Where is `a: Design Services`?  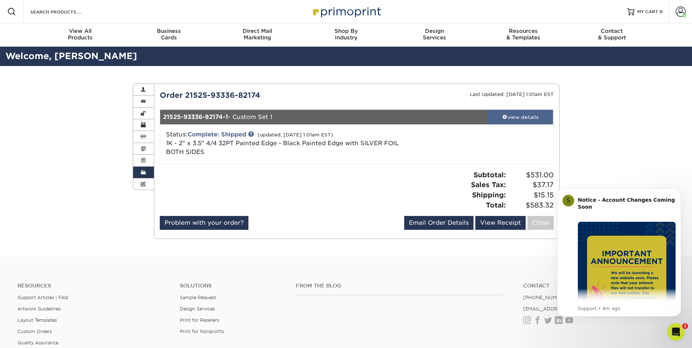
a: Design Services is located at coordinates (197, 309).